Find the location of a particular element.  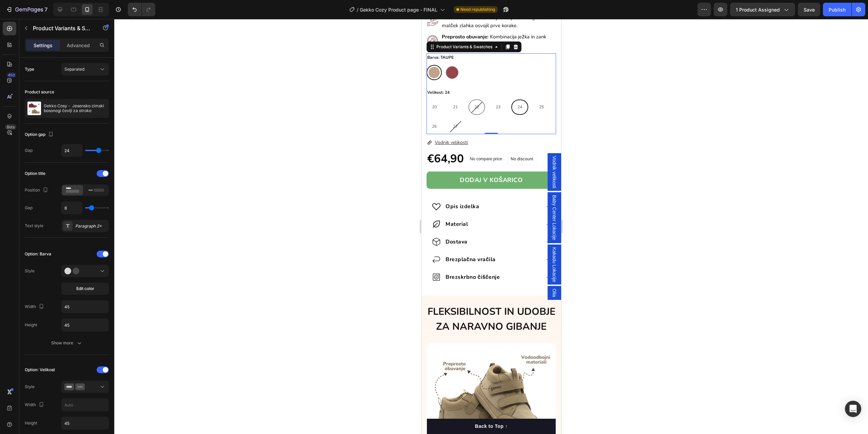

div: Publish is located at coordinates (837, 10).